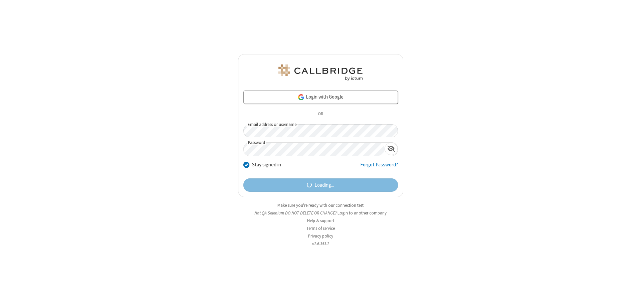 The width and height of the screenshot is (641, 306). What do you see at coordinates (267, 165) in the screenshot?
I see `label: Stay signed in` at bounding box center [267, 165].